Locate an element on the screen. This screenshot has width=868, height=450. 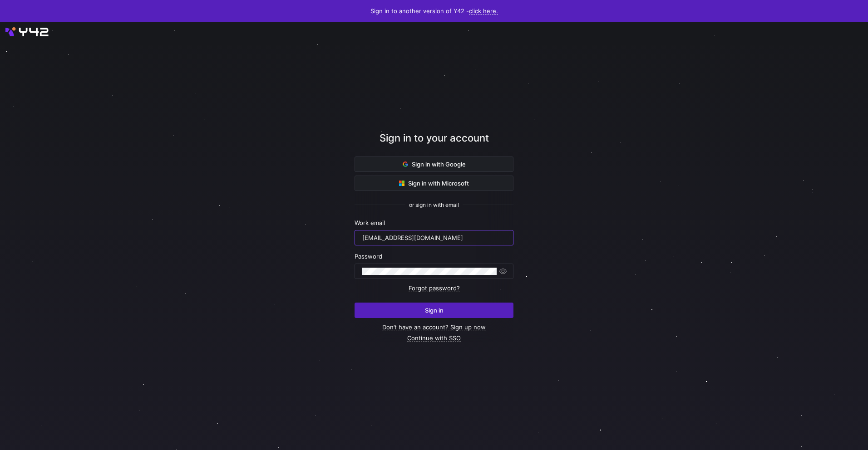
a: Don’t have an account? Sign up now is located at coordinates (434, 328).